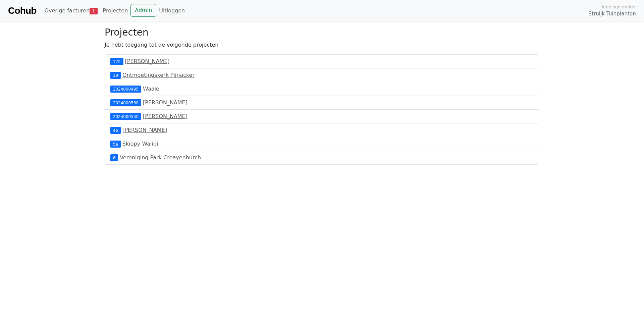 The width and height of the screenshot is (644, 317). What do you see at coordinates (161, 157) in the screenshot?
I see `a: Vereniging Park Creayenburch` at bounding box center [161, 157].